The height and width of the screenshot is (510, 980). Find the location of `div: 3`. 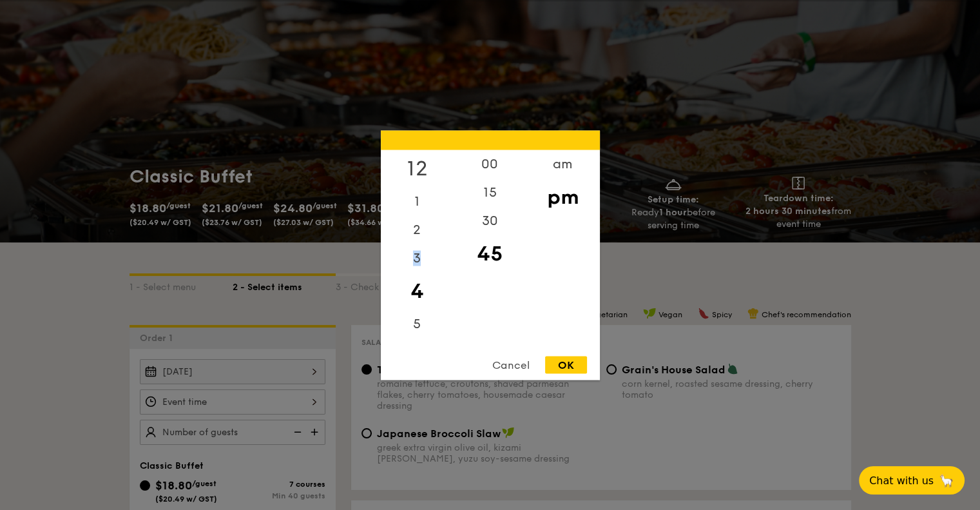

div: 3 is located at coordinates (417, 258).